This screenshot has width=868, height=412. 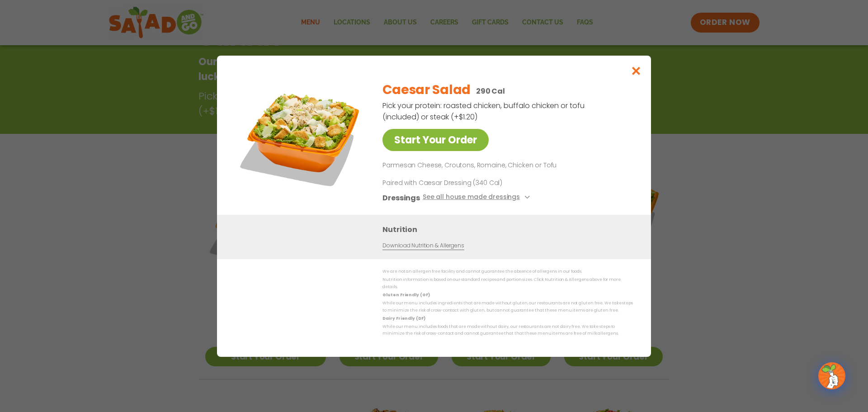 I want to click on img: Featured product photo for Caesar Salad, so click(x=301, y=137).